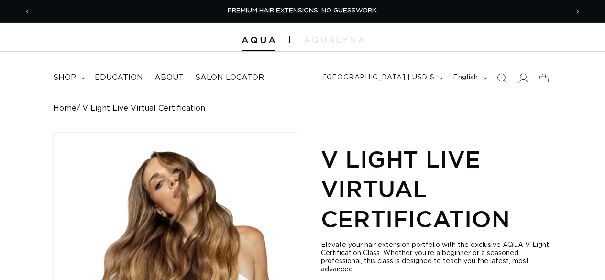  I want to click on div: Elevate your hair extension portfolio with the exclusive AQUA V Light Certification Class. Whethe..., so click(437, 257).